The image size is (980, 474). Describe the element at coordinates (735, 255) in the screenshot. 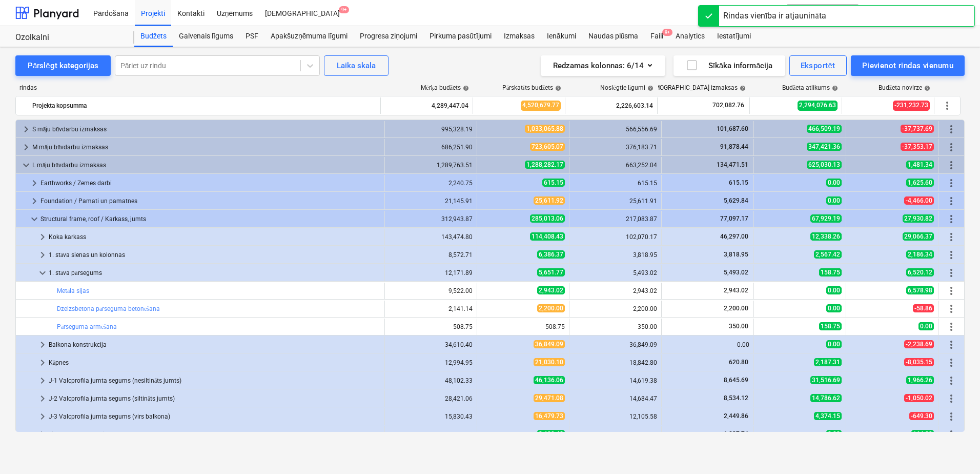

I see `span: 3,818.95` at that location.